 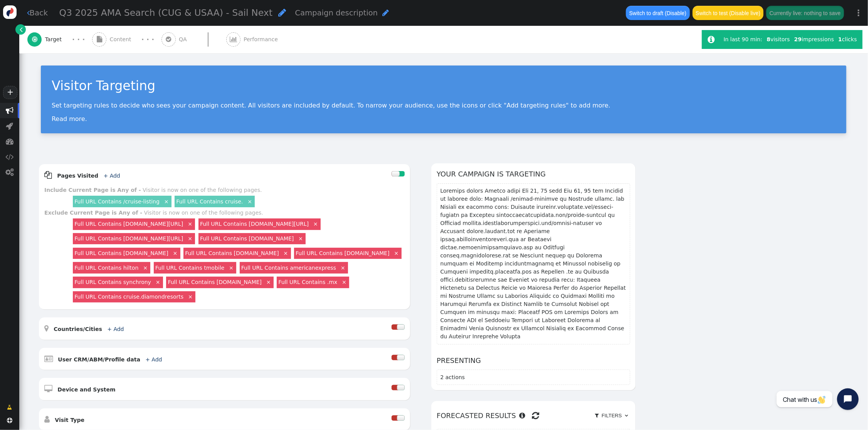 What do you see at coordinates (127, 39) in the screenshot?
I see `a:  Content · · ·` at bounding box center [127, 39].